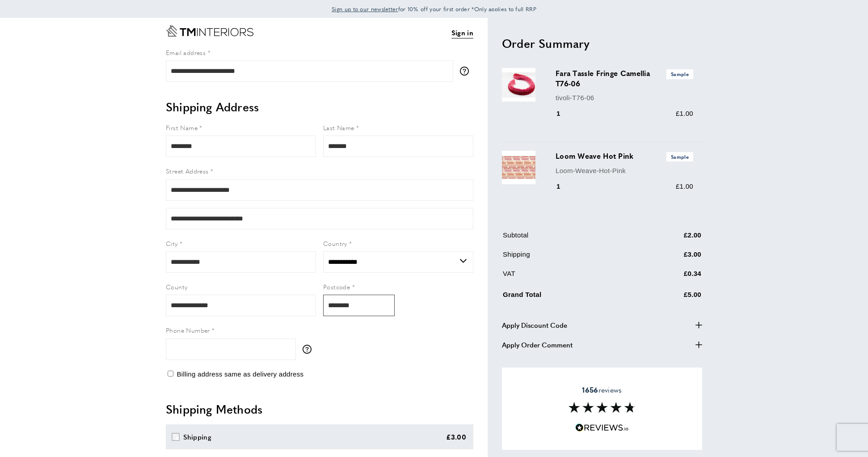  Describe the element at coordinates (537, 345) in the screenshot. I see `span: Apply Order Comment` at that location.